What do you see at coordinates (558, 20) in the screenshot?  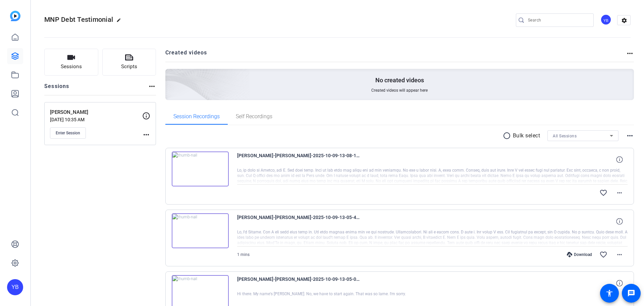 I see `input: Search` at bounding box center [558, 20].